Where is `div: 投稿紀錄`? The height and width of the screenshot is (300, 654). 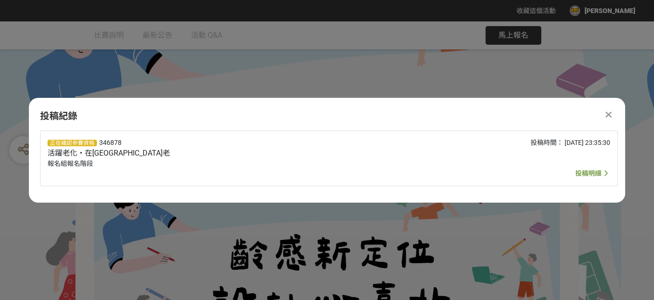 div: 投稿紀錄 is located at coordinates (327, 116).